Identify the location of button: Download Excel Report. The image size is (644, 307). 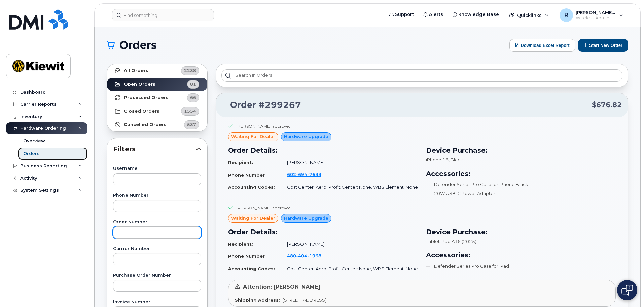
(543, 45).